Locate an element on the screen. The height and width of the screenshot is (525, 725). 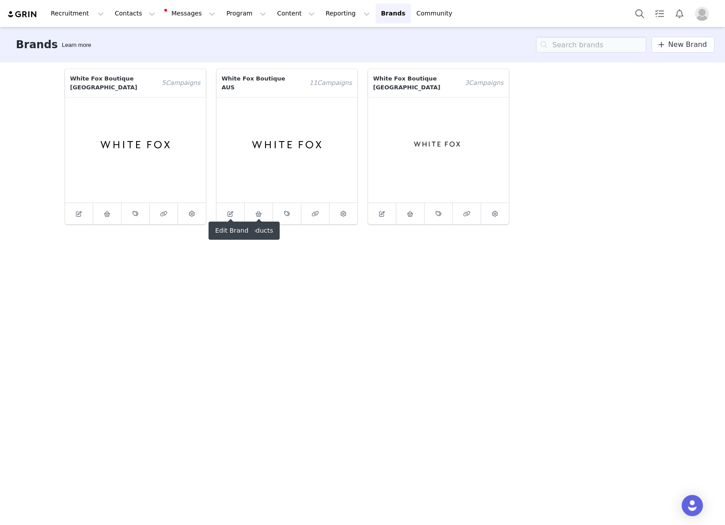
a: Tasks is located at coordinates (660, 13).